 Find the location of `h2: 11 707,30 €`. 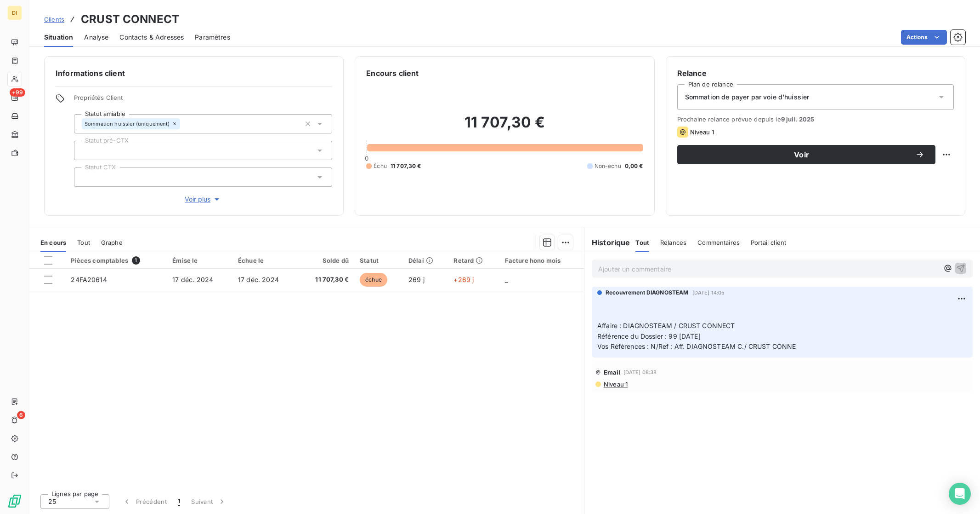

h2: 11 707,30 € is located at coordinates (505, 127).